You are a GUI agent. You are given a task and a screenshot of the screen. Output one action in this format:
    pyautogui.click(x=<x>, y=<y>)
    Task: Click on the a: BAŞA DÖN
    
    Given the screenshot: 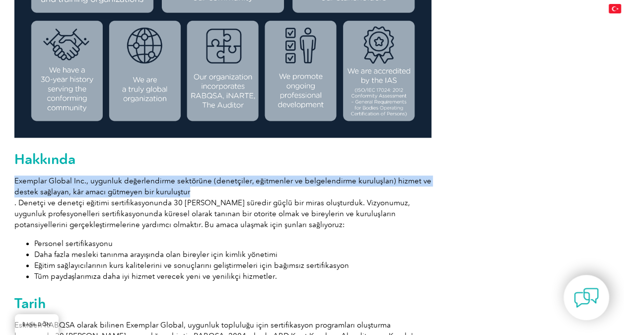 What is the action you would take?
    pyautogui.click(x=37, y=324)
    